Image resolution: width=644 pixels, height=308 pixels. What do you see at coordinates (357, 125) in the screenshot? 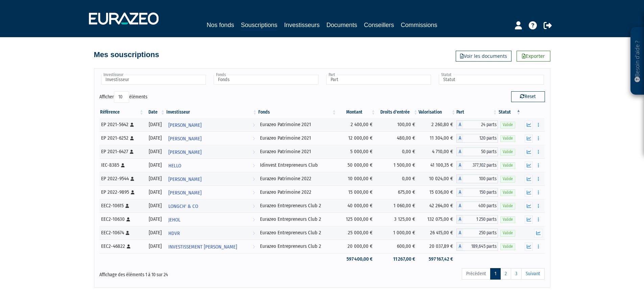
I see `td: 2 400,00 €` at bounding box center [357, 125].